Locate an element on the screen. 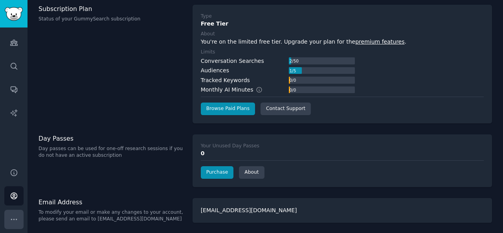  a: About is located at coordinates (251, 172).